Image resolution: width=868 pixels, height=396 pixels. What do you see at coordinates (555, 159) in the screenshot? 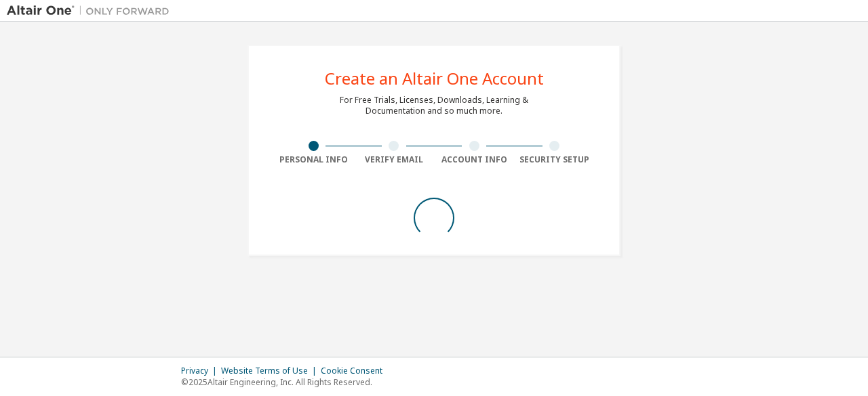
I see `div: Security Setup` at bounding box center [555, 159].